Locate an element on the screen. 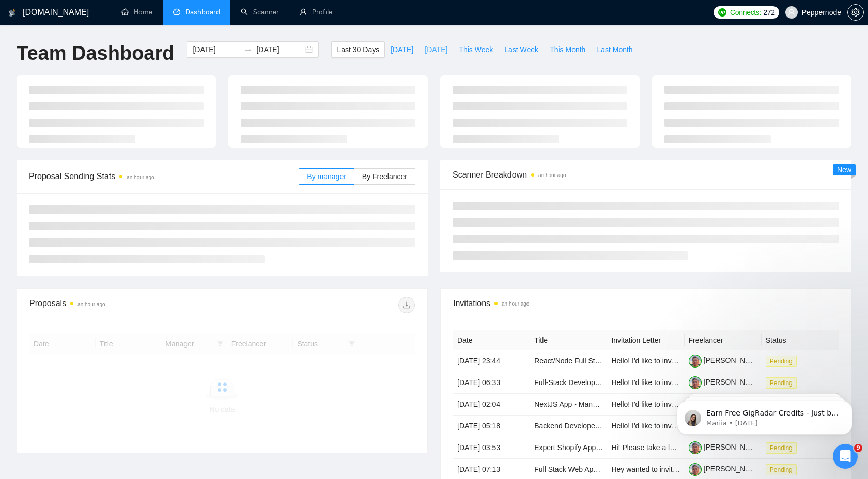 The width and height of the screenshot is (868, 479). button: This Month is located at coordinates (567, 49).